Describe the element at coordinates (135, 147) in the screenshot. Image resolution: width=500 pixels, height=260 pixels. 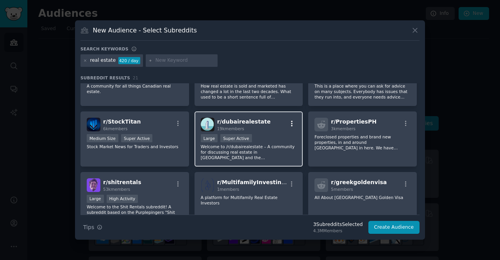
I see `p: Stock Market News for Traders and Investors` at that location.